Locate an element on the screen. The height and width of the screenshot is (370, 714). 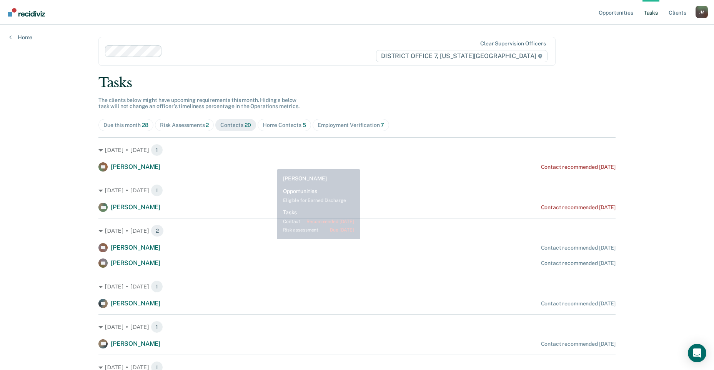
div: Home Contacts is located at coordinates (284, 125).